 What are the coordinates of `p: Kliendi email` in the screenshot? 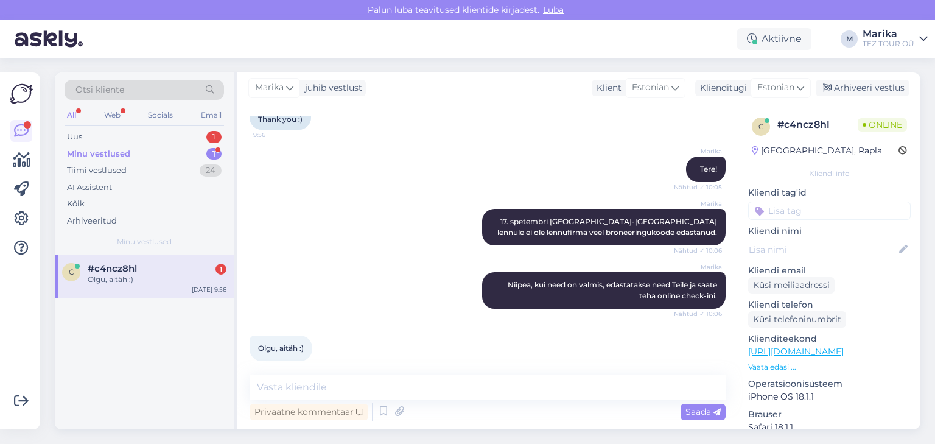 It's located at (829, 270).